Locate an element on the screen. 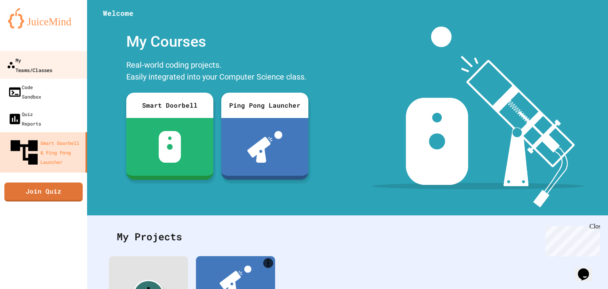 Image resolution: width=608 pixels, height=289 pixels. div: My Teams/Classes is located at coordinates (29, 64).